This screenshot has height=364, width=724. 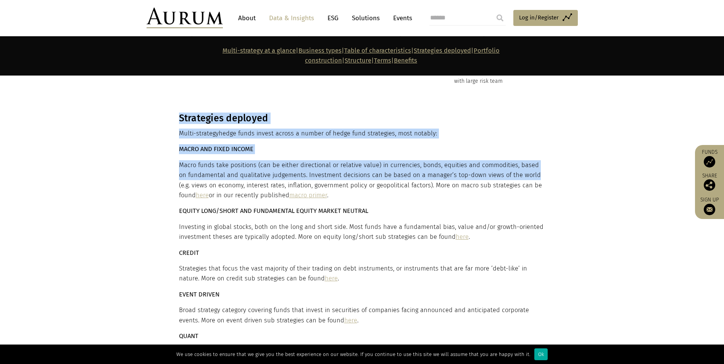 What do you see at coordinates (315, 77) in the screenshot?
I see `td: CRO or CIO who oversees risk` at bounding box center [315, 77].